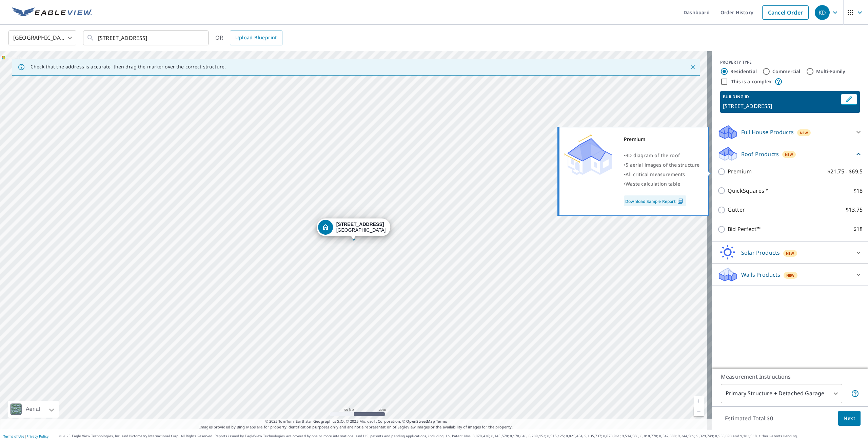 The width and height of the screenshot is (868, 442). Describe the element at coordinates (790, 154) in the screenshot. I see `div: Roof ProductsNew` at that location.